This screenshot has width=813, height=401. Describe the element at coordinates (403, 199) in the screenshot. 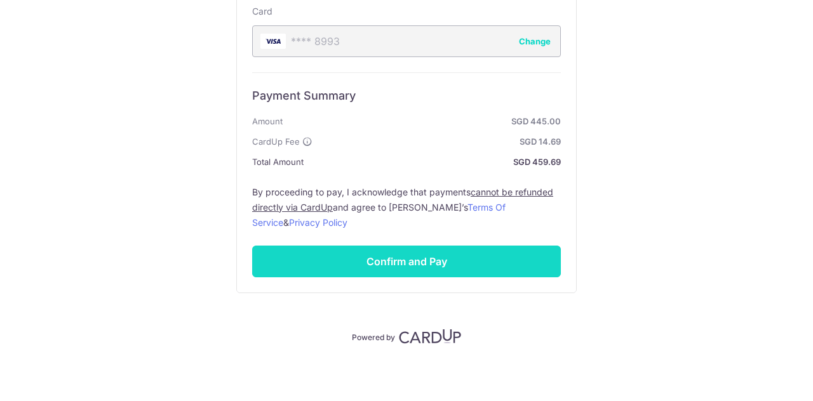

I see `u: cannot be refunded directly via CardUp` at that location.